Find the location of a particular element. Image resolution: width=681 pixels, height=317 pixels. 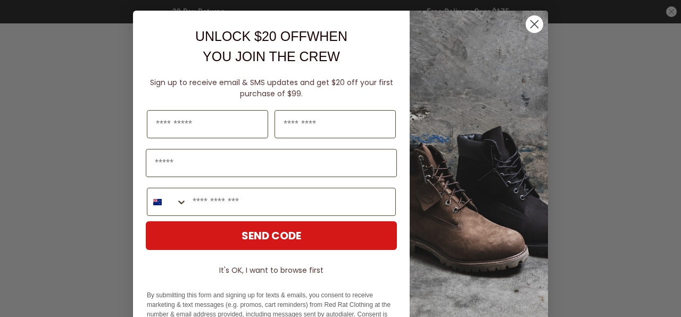

span: YOU JOIN THE CREW is located at coordinates (272, 56).